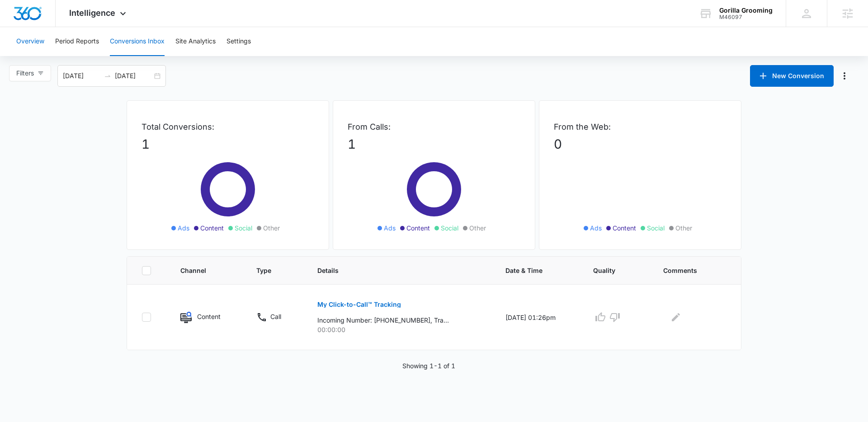  I want to click on div: account id, so click(746, 17).